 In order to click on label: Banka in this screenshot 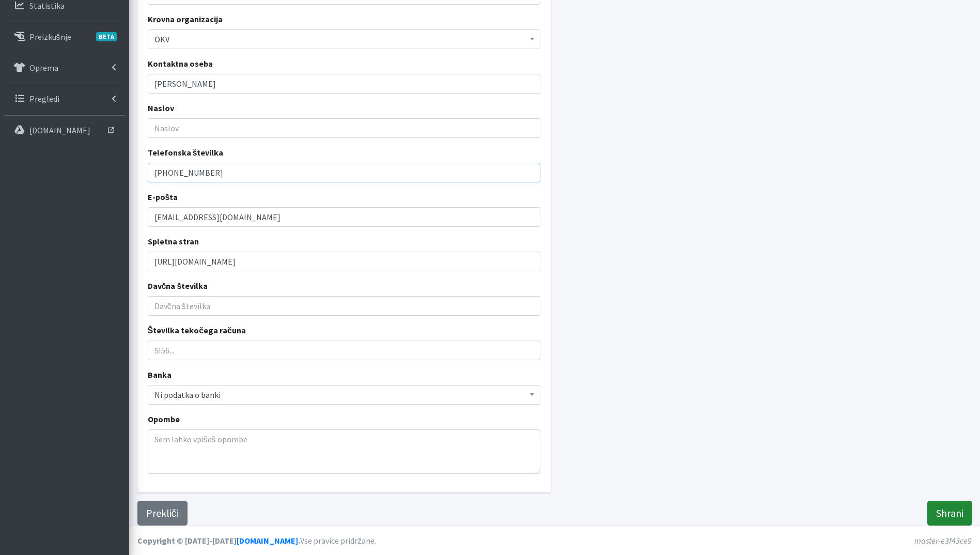, I will do `click(159, 375)`.